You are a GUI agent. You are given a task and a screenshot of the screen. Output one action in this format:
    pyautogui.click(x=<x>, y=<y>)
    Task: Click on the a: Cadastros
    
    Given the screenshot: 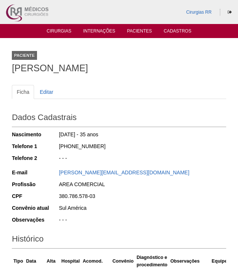 What is the action you would take?
    pyautogui.click(x=177, y=32)
    